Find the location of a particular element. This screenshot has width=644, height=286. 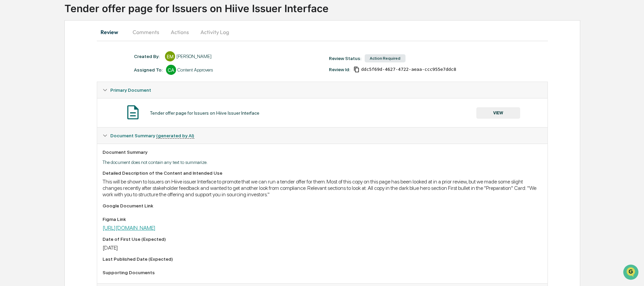

div: Review Id: is located at coordinates (339, 69).